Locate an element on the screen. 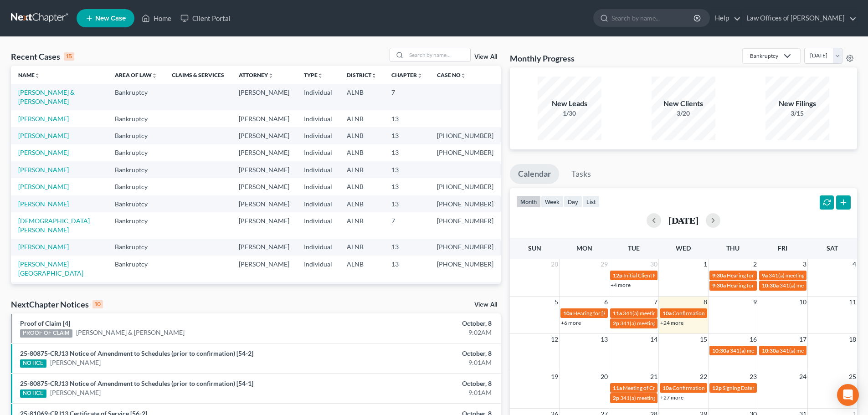  span: Sat is located at coordinates (832, 248).